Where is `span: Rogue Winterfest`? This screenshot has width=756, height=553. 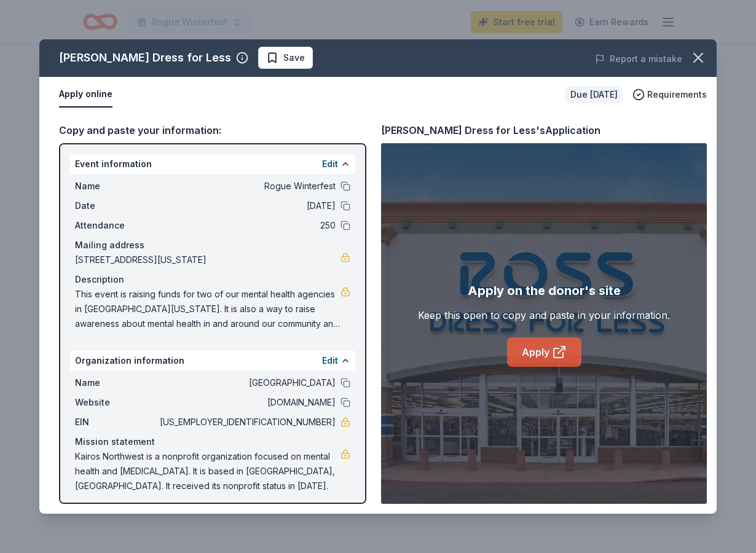 span: Rogue Winterfest is located at coordinates (247, 186).